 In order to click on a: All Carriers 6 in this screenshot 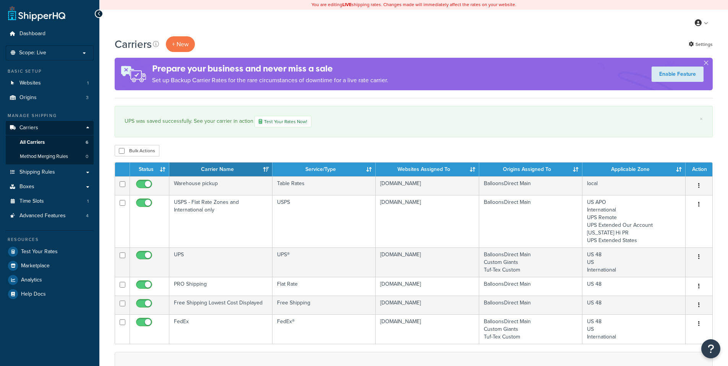, I will do `click(50, 142)`.